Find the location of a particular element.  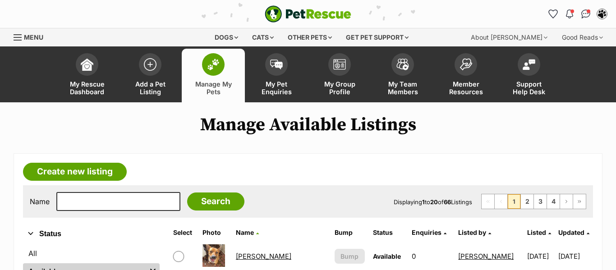

div: Other pets is located at coordinates (310, 37).